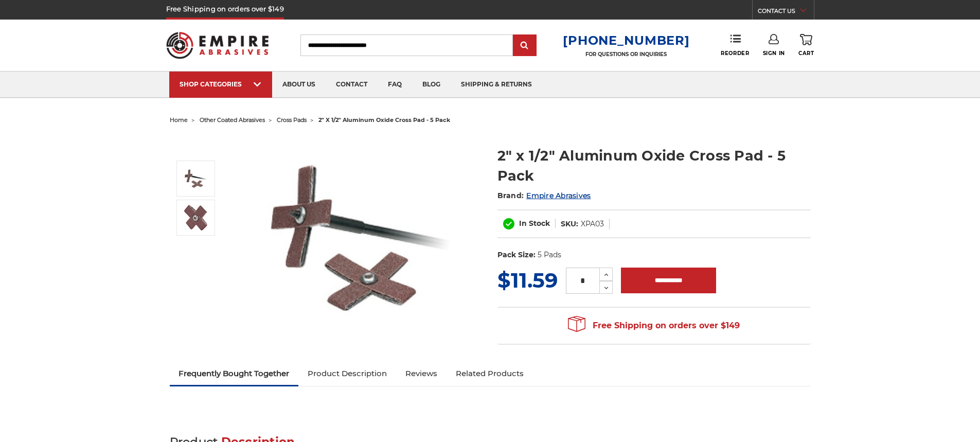 The width and height of the screenshot is (980, 442). I want to click on span: other coated abrasives, so click(232, 120).